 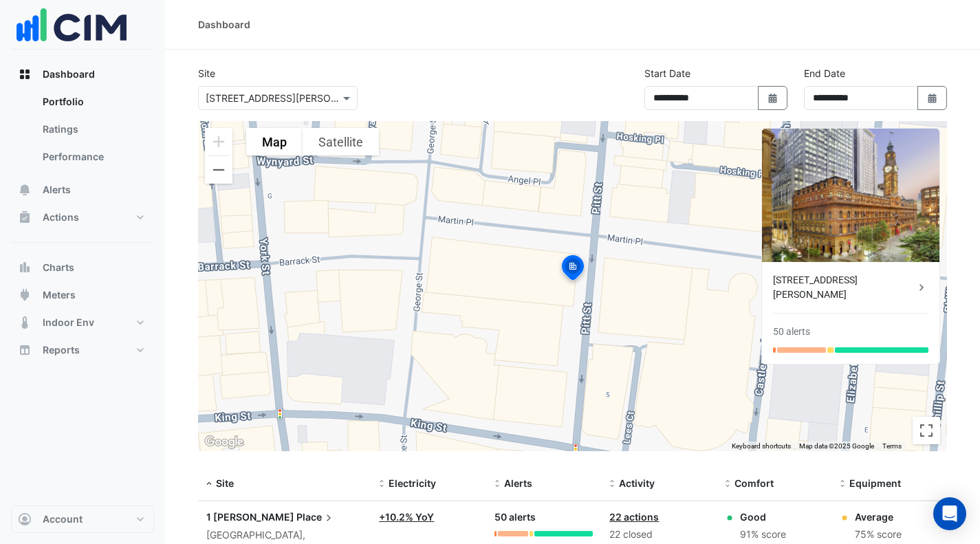 What do you see at coordinates (926, 430) in the screenshot?
I see `button: Toggle fullscreen view` at bounding box center [926, 430].